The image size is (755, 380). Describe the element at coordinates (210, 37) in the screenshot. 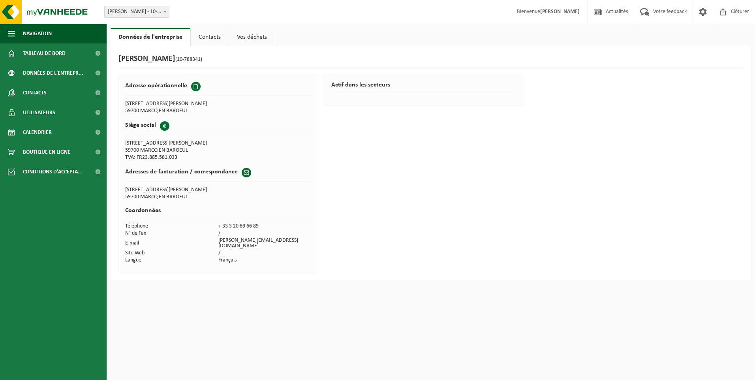

I see `a: Contacts` at that location.